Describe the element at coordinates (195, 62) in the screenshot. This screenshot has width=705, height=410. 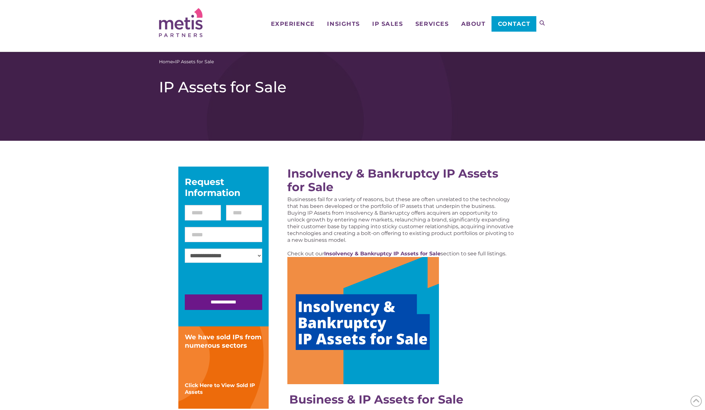
I see `span: IP Assets for Sale` at that location.